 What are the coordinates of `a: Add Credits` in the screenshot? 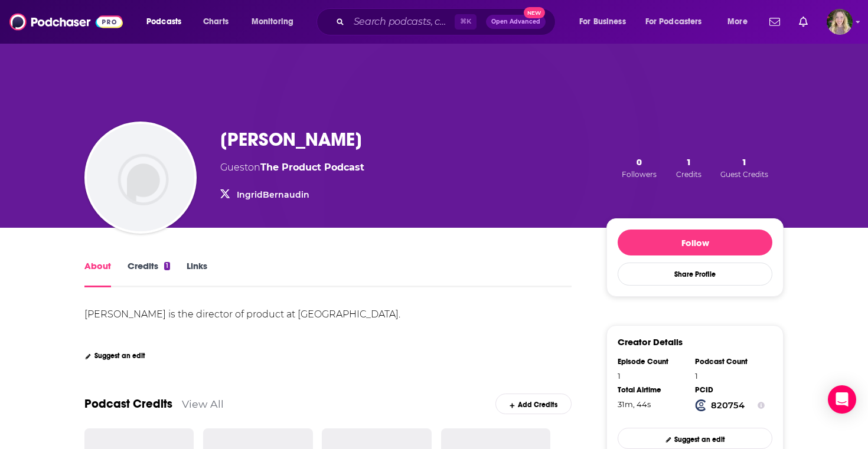 It's located at (533, 404).